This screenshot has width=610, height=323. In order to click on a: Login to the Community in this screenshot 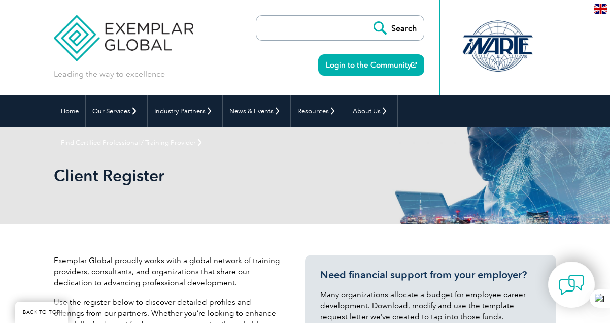, I will do `click(371, 65)`.